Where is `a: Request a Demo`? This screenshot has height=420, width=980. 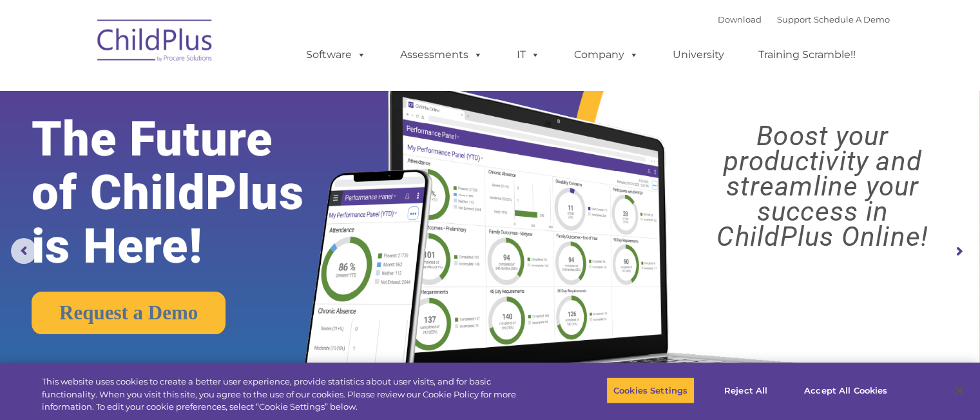 a: Request a Demo is located at coordinates (128, 313).